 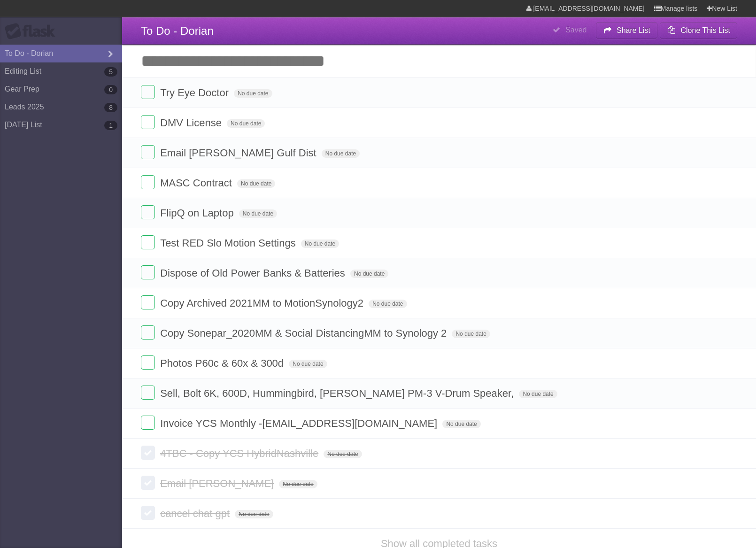 I want to click on span: 4TBC - Copy YCS HybridNashville, so click(x=240, y=453).